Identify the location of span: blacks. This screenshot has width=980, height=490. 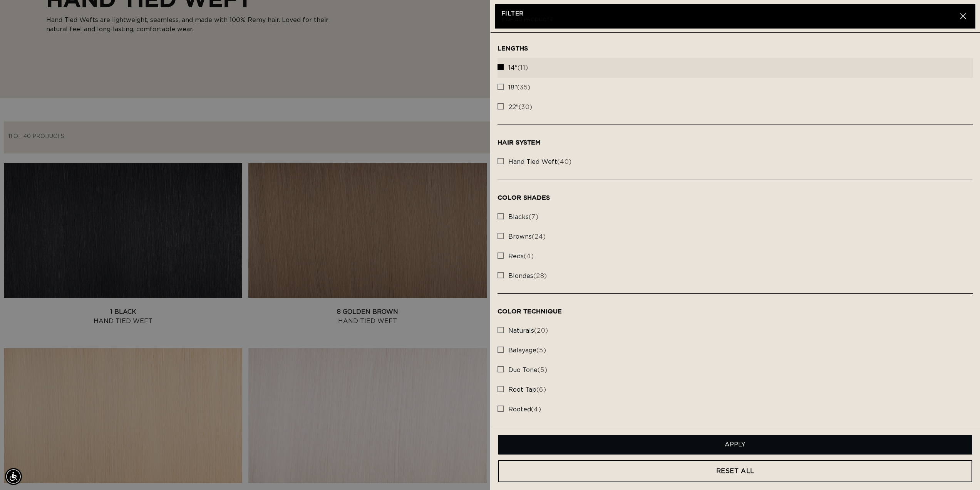
(518, 217).